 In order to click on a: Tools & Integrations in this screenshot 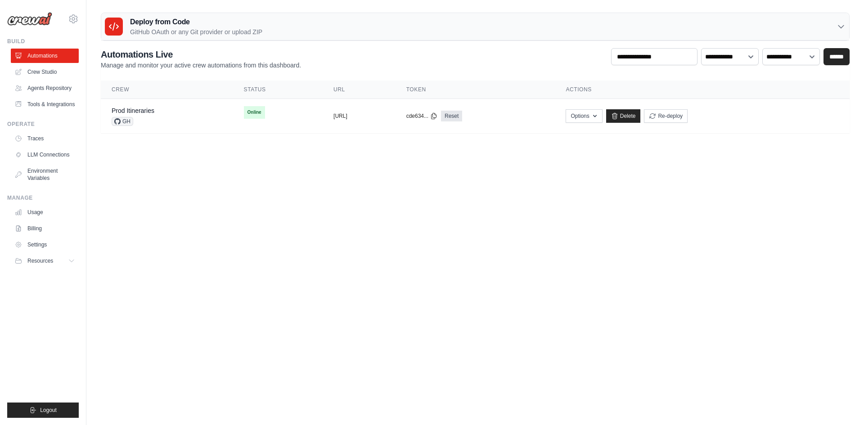, I will do `click(45, 104)`.